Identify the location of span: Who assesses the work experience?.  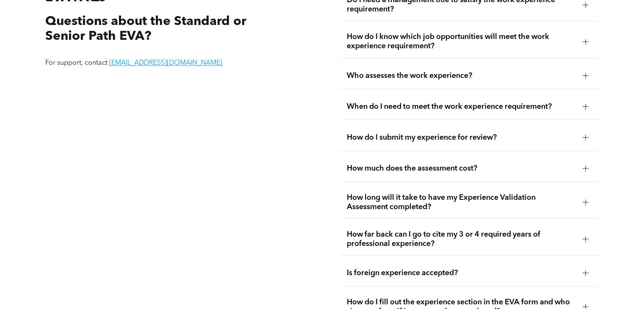
(461, 75).